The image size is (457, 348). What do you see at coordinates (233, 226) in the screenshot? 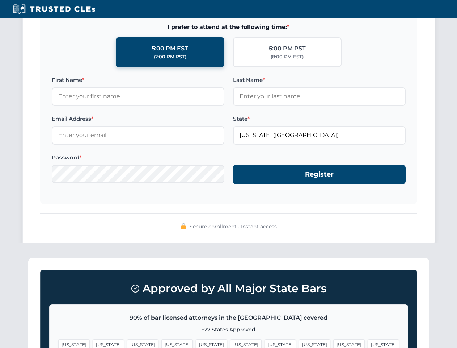
I see `span: Secure enrollment • Instant access` at bounding box center [233, 226].